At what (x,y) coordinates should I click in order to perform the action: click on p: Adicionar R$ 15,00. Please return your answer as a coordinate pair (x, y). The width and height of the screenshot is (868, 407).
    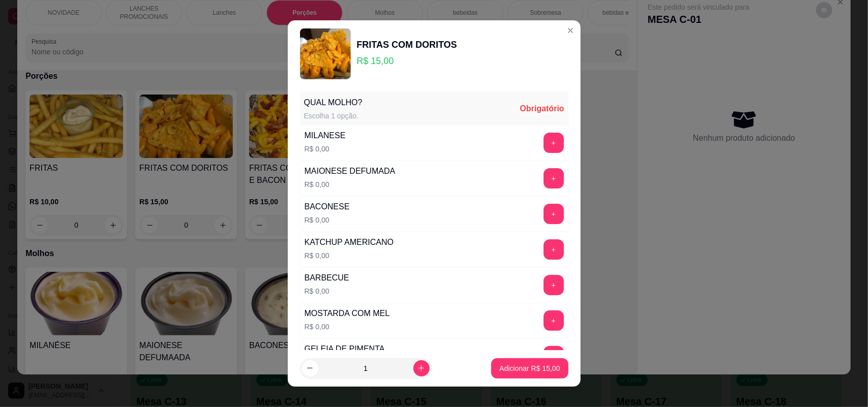
    Looking at the image, I should click on (530, 369).